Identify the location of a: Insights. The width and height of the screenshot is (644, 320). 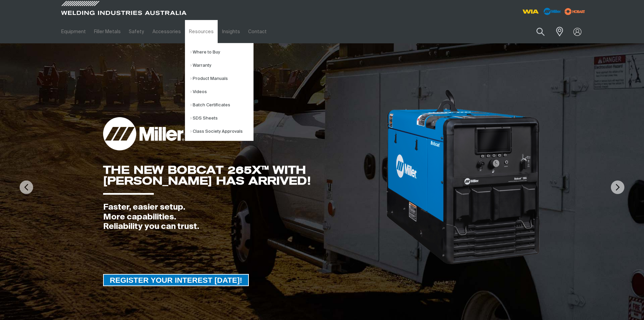
(230, 31).